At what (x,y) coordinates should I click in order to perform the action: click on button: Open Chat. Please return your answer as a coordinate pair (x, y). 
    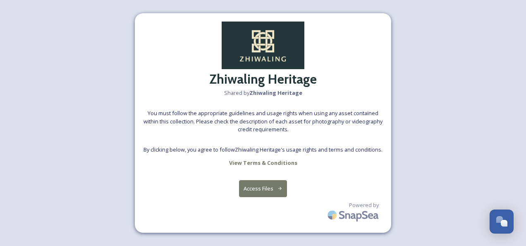
    Looking at the image, I should click on (501, 221).